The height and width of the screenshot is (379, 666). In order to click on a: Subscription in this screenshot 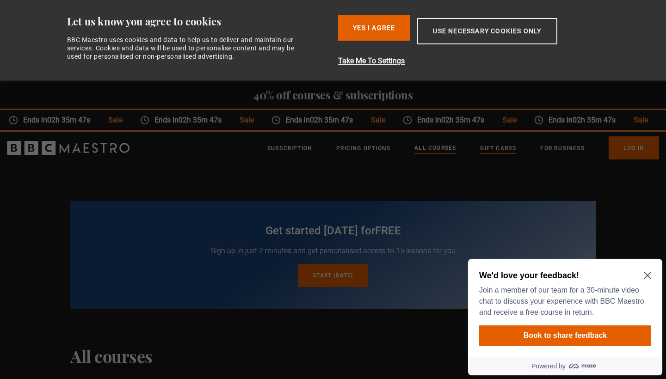, I will do `click(290, 148)`.